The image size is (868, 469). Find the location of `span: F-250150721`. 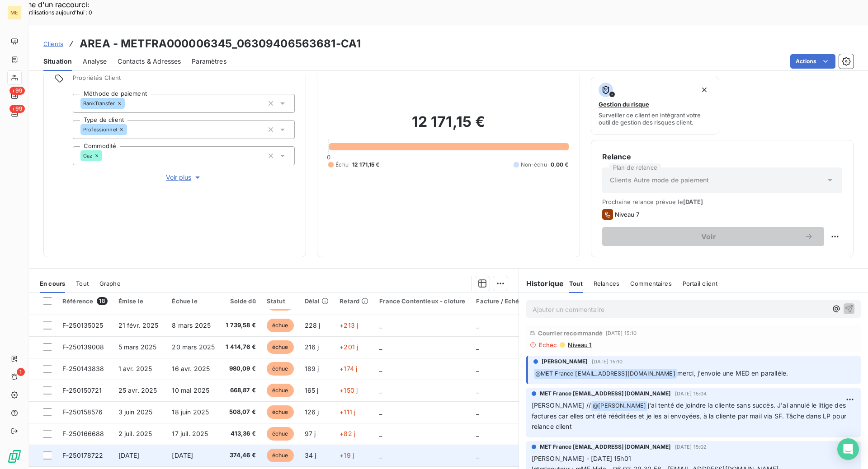

span: F-250150721 is located at coordinates (82, 390).